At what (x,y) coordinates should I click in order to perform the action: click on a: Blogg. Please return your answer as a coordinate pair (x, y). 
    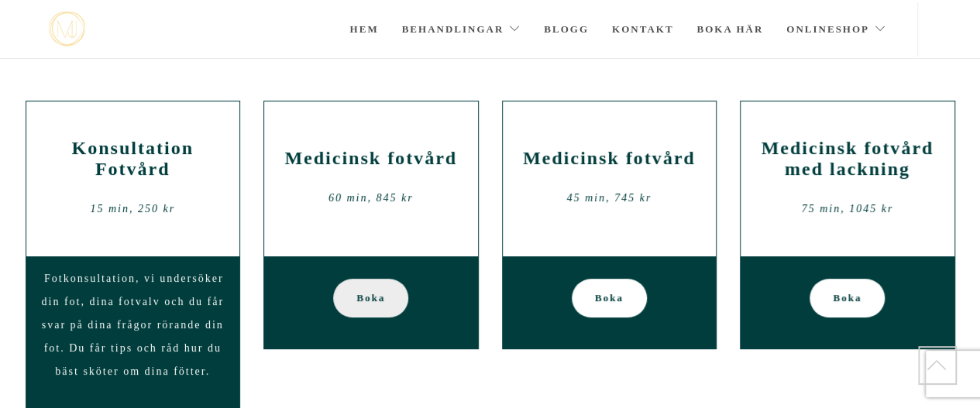
    Looking at the image, I should click on (567, 29).